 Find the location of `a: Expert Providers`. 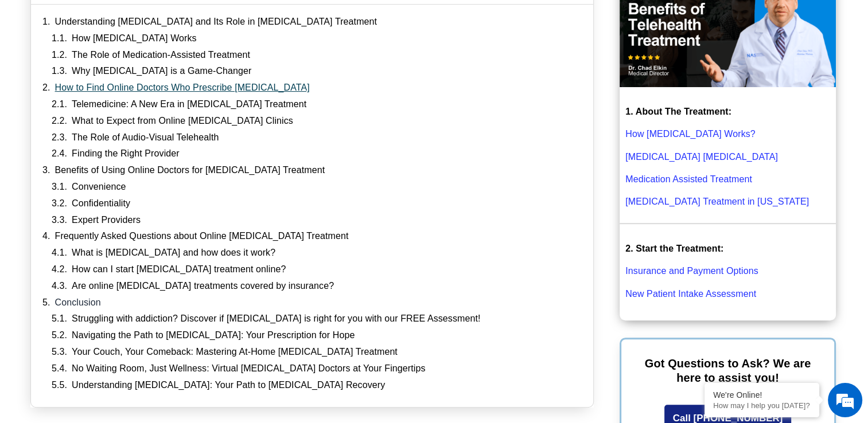

a: Expert Providers is located at coordinates (106, 220).